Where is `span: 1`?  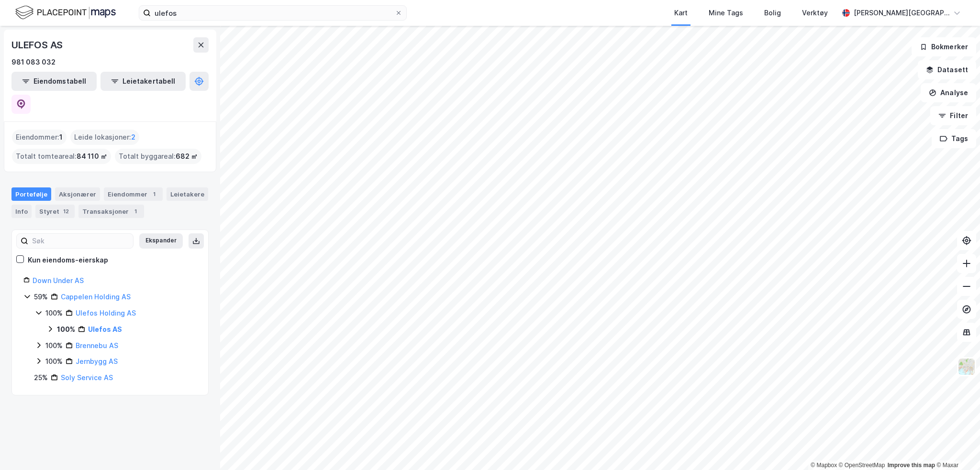 span: 1 is located at coordinates (61, 137).